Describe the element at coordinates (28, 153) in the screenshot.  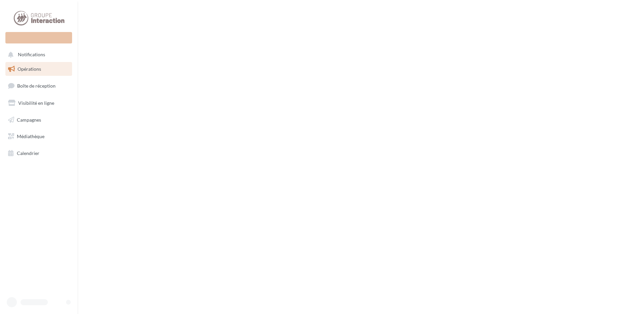
I see `span: Calendrier` at that location.